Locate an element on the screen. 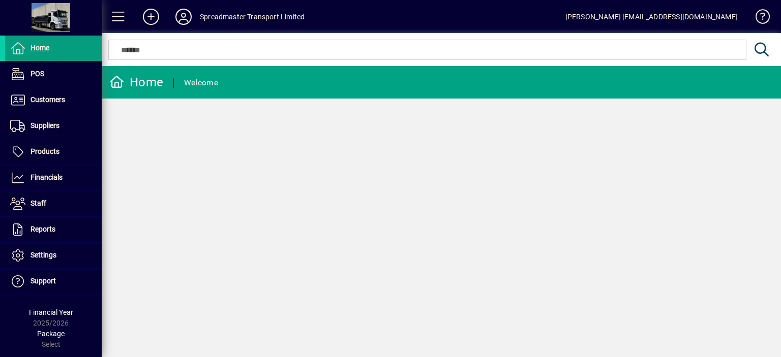  span: Financials is located at coordinates (46, 177).